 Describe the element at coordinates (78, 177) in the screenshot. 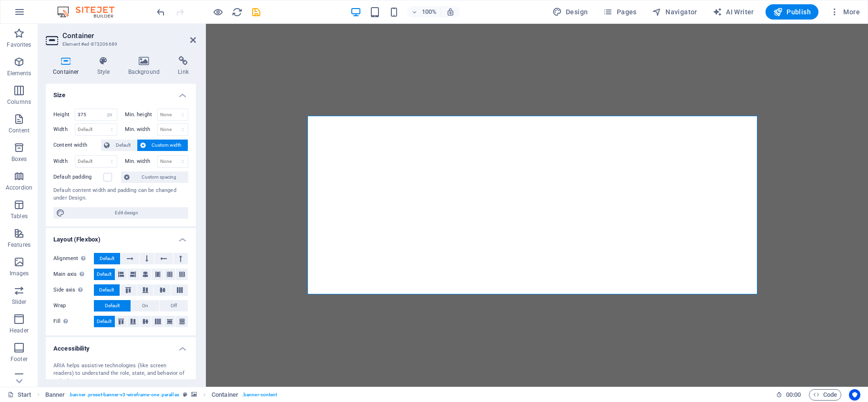

I see `label: Default padding` at that location.